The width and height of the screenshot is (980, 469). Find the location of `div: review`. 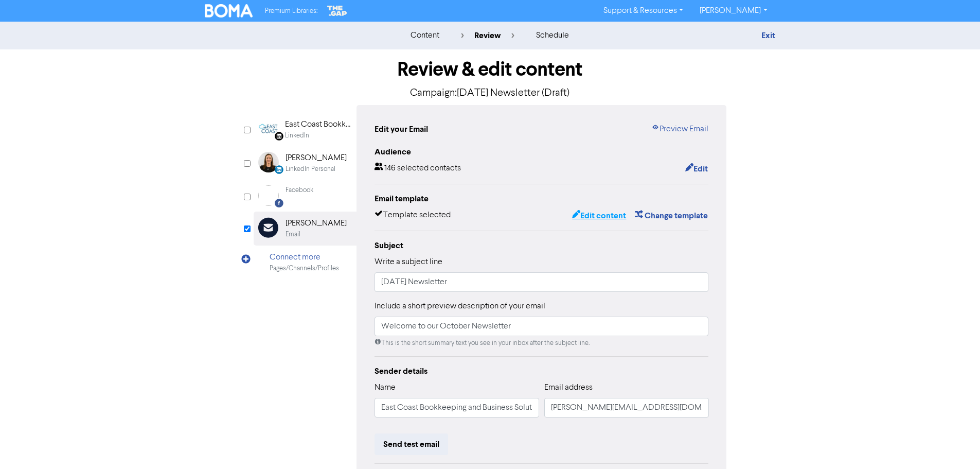

div: review is located at coordinates (488, 35).